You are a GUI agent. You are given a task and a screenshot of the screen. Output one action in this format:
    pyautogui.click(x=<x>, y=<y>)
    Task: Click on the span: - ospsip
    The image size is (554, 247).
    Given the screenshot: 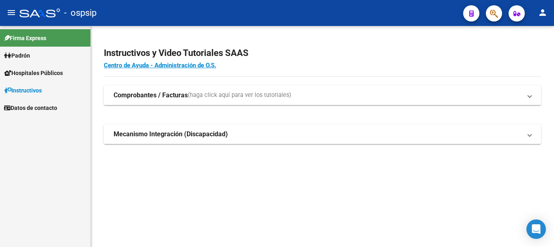 What is the action you would take?
    pyautogui.click(x=80, y=13)
    